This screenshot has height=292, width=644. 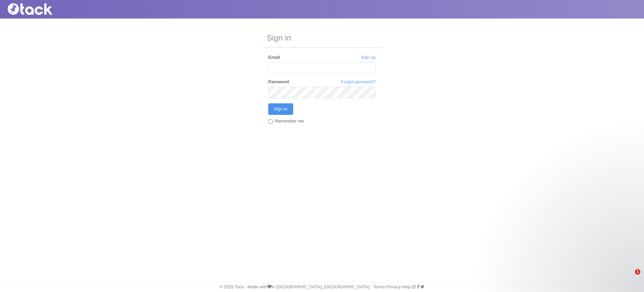 What do you see at coordinates (274, 57) in the screenshot?
I see `label: Email` at bounding box center [274, 57].